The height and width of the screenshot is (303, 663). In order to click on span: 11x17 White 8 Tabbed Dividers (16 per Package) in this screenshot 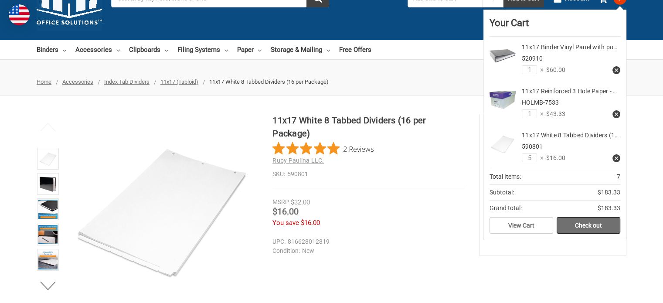, I will do `click(269, 81)`.